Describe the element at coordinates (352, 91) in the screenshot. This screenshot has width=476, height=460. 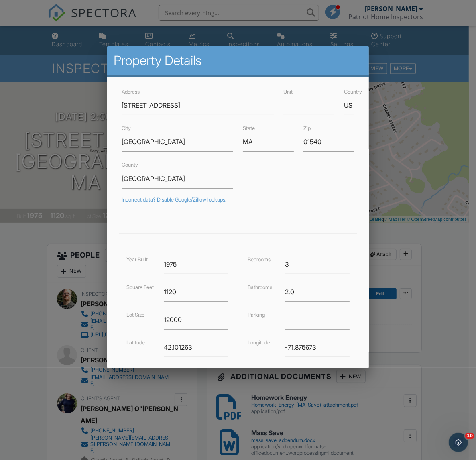
I see `label: Country` at that location.